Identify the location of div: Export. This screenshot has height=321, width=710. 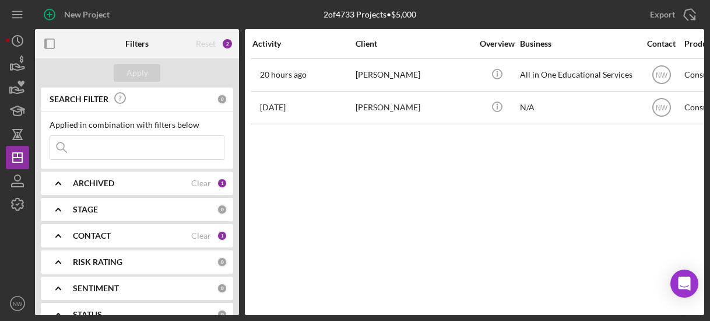
(662, 15).